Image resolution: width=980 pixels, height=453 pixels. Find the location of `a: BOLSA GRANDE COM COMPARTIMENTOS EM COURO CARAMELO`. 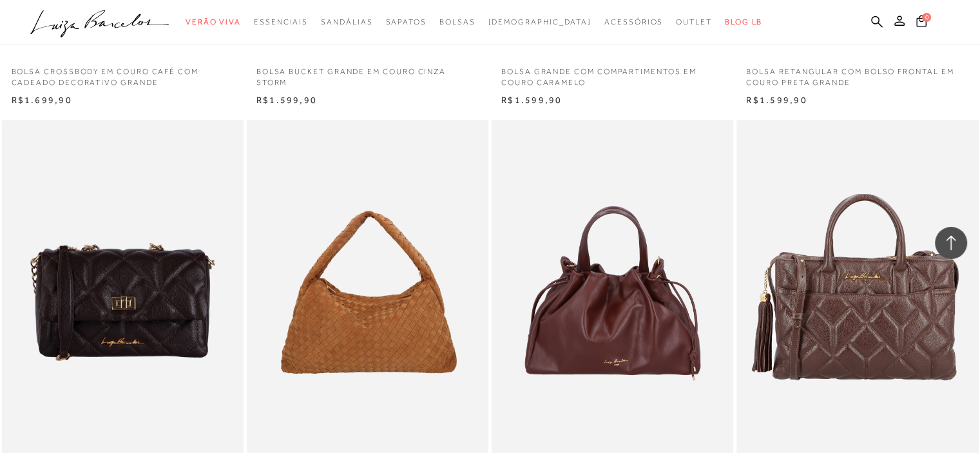

a: BOLSA GRANDE COM COMPARTIMENTOS EM COURO CARAMELO is located at coordinates (612, 73).